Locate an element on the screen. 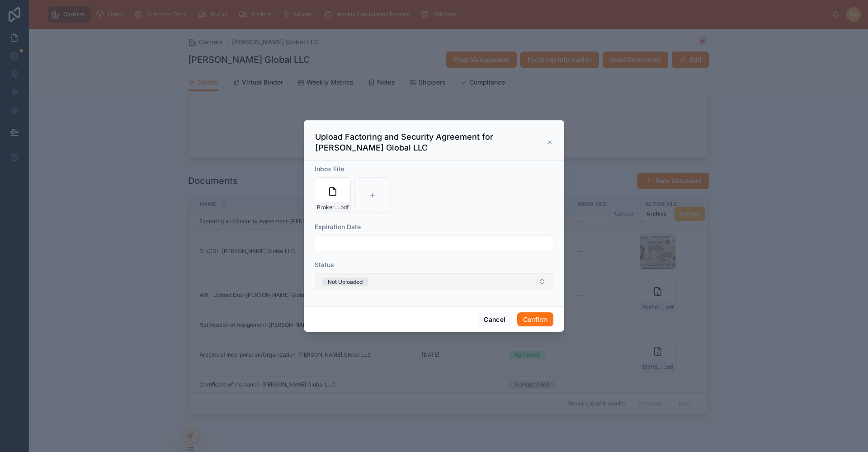  div: Not Uploaded is located at coordinates (345, 282).